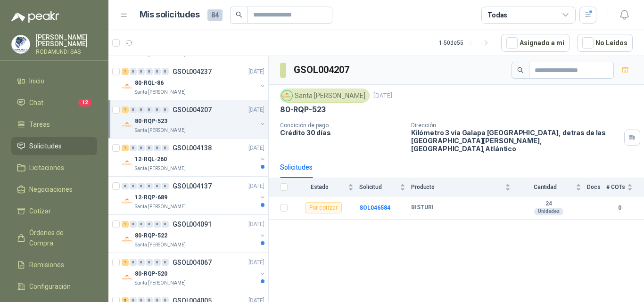 The width and height of the screenshot is (644, 302). I want to click on div: Por cotizar, so click(324, 208).